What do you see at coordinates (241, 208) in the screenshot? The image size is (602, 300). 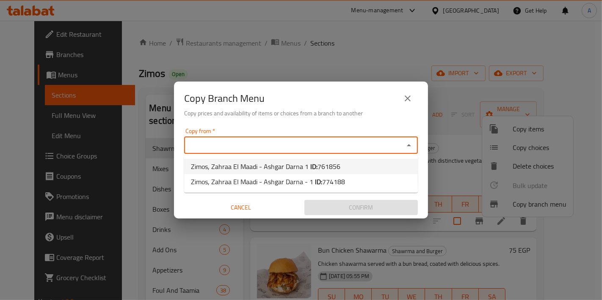 I see `button: Cancel` at bounding box center [241, 208].